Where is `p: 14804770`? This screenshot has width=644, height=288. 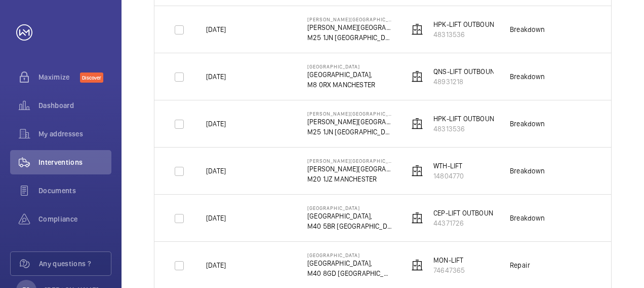
p: 14804770 is located at coordinates (448, 176).